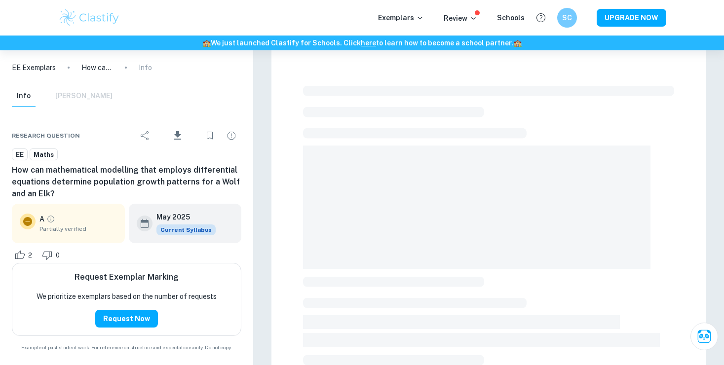  Describe the element at coordinates (34, 68) in the screenshot. I see `a: EE Exemplars` at that location.